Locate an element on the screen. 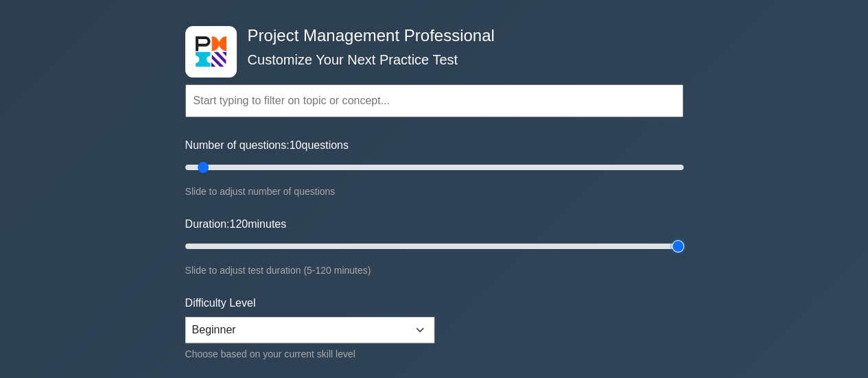  span: 120 is located at coordinates (238, 224).